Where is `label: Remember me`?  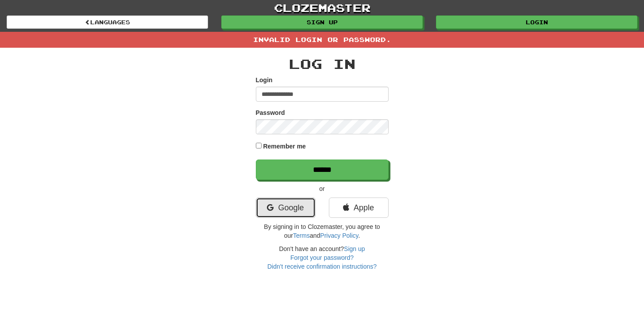
label: Remember me is located at coordinates (284, 146).